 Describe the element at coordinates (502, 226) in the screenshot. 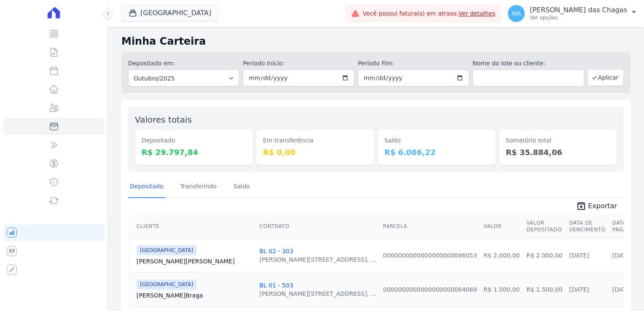

I see `th: Valor` at that location.